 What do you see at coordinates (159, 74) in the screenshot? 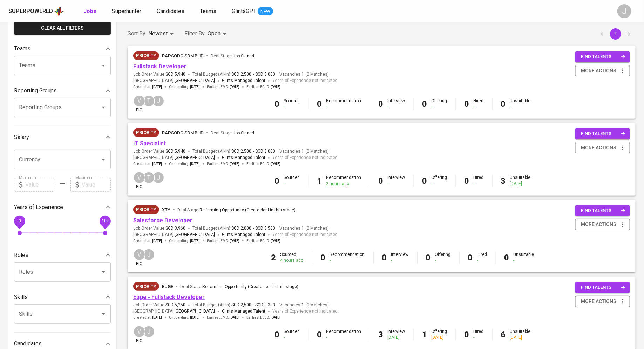
I see `span: Job Order Value` at bounding box center [159, 74].